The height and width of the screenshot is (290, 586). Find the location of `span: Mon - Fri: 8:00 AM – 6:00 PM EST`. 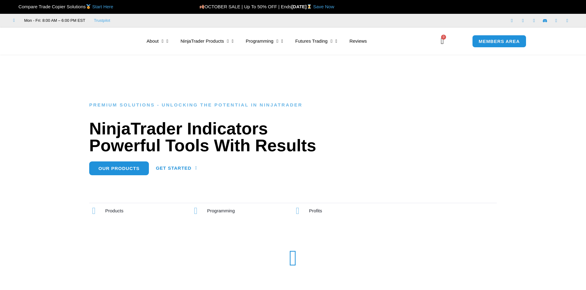

span: Mon - Fri: 8:00 AM – 6:00 PM EST is located at coordinates (54, 21).